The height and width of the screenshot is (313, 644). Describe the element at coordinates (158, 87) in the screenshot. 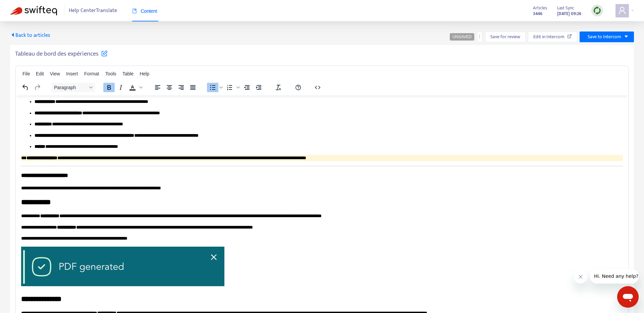

I see `button: Align left` at that location.